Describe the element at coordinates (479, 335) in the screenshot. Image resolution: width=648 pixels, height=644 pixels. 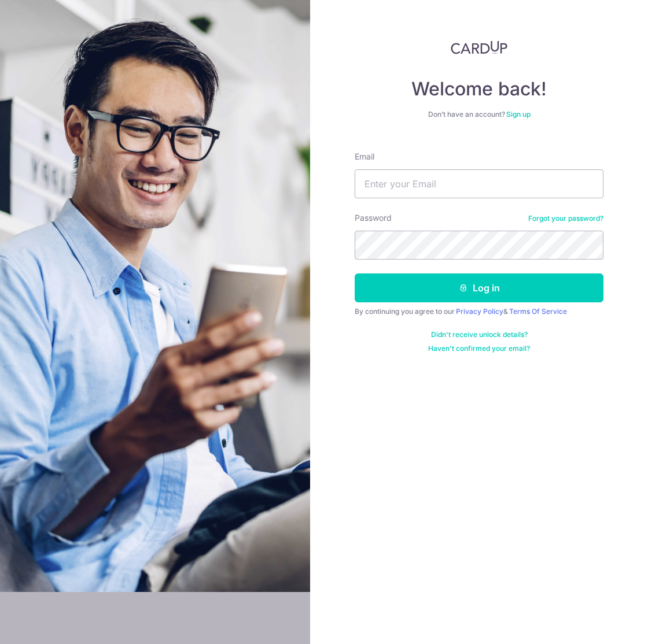
I see `a: Didn't receive unlock details?` at that location.